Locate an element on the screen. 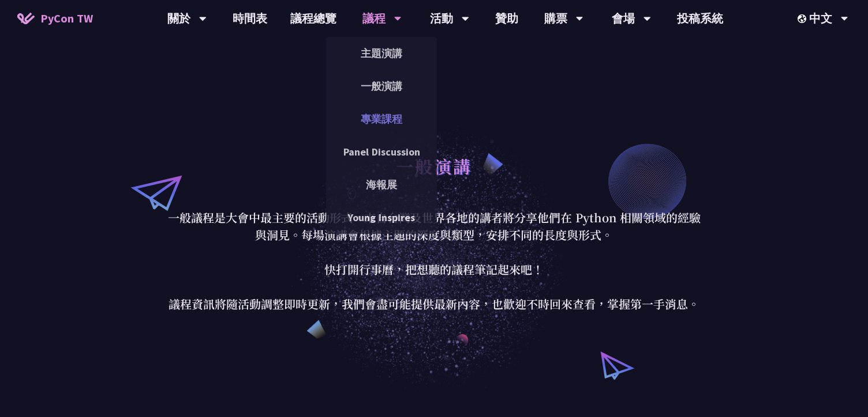  a: 一般演講 is located at coordinates (382, 86).